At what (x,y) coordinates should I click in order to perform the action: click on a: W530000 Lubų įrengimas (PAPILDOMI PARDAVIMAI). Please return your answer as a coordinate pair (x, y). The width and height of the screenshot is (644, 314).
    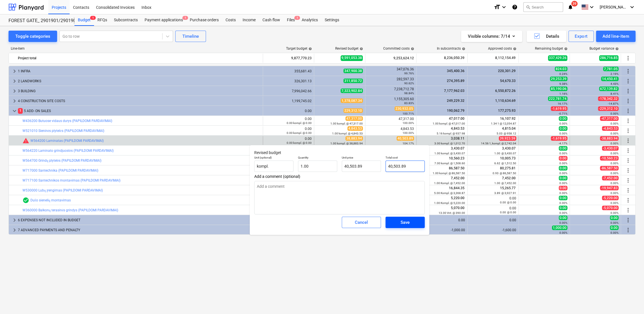
    Looking at the image, I should click on (62, 190).